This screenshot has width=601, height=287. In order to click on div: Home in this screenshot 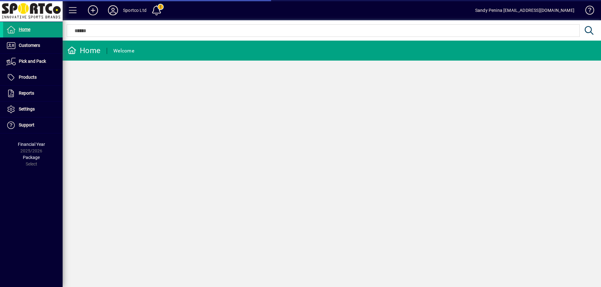, I will do `click(84, 51)`.